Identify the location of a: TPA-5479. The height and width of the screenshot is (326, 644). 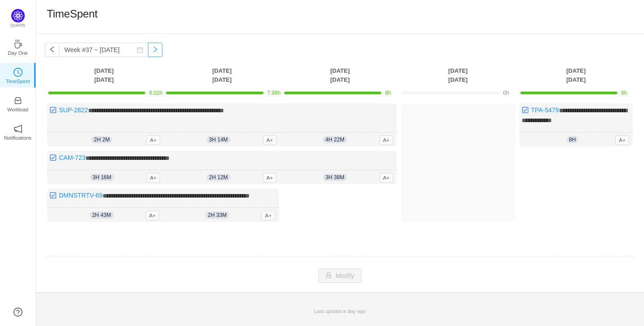
(545, 110).